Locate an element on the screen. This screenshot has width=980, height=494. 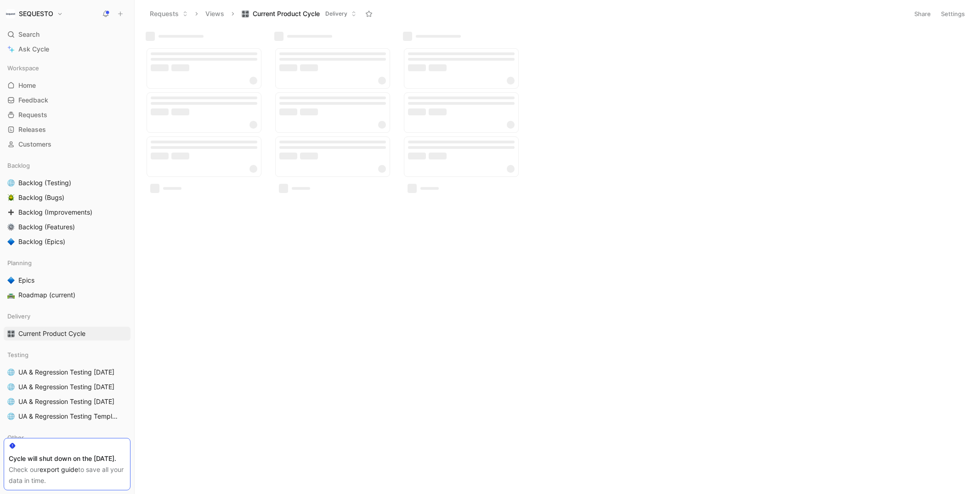
img: SEQUESTO is located at coordinates (11, 14).